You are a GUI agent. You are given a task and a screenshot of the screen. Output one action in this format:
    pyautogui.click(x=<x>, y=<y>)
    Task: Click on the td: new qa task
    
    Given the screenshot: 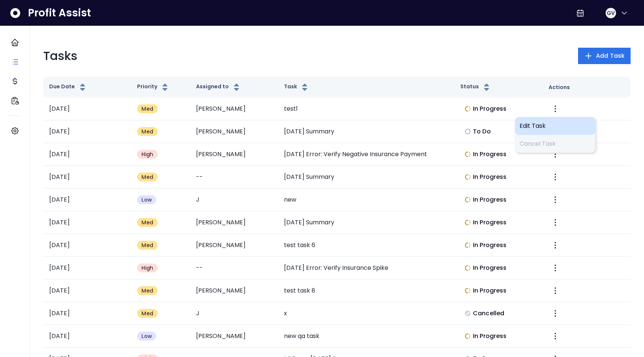 What is the action you would take?
    pyautogui.click(x=366, y=336)
    